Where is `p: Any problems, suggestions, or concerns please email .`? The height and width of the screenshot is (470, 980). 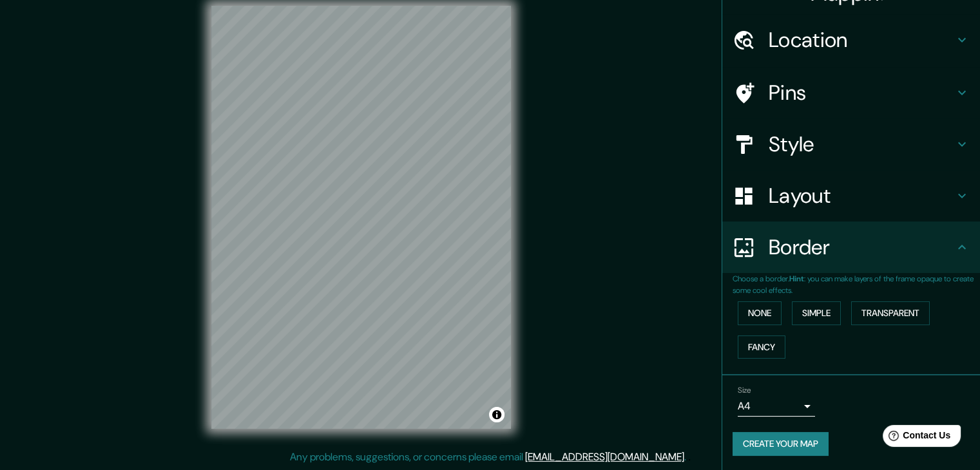
p: Any problems, suggestions, or concerns please email . is located at coordinates (488, 457).